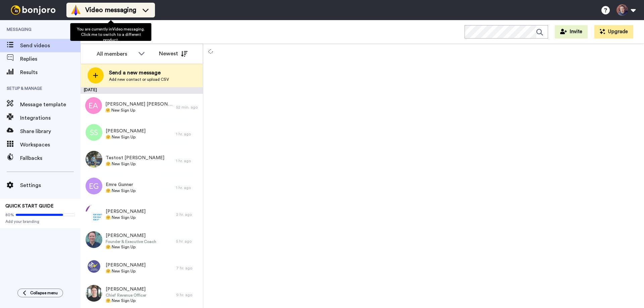 This screenshot has height=308, width=644. What do you see at coordinates (139, 80) in the screenshot?
I see `span: Add new contact or upload CSV` at bounding box center [139, 80].